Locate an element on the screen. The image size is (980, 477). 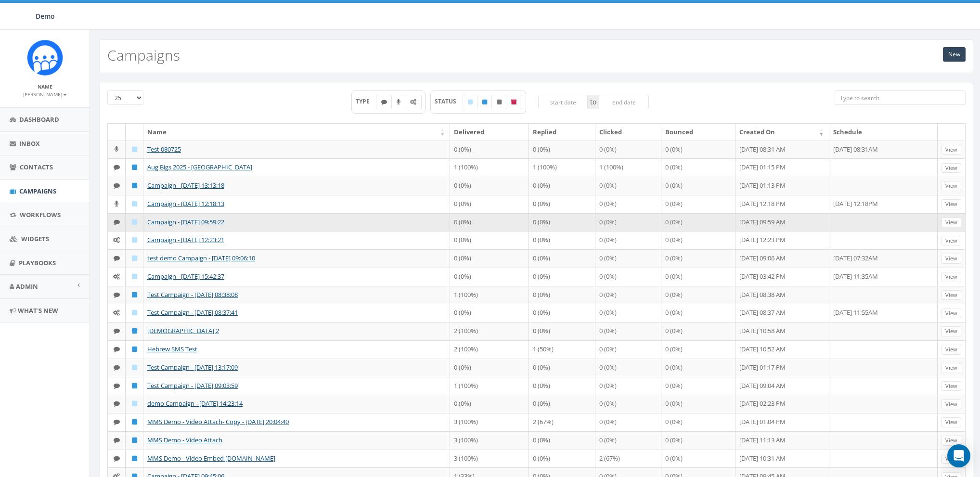
th: Replied is located at coordinates (562, 132).